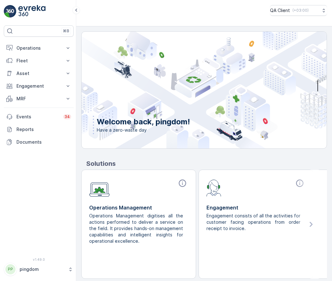  Describe the element at coordinates (39, 73) in the screenshot. I see `p: Asset` at that location.